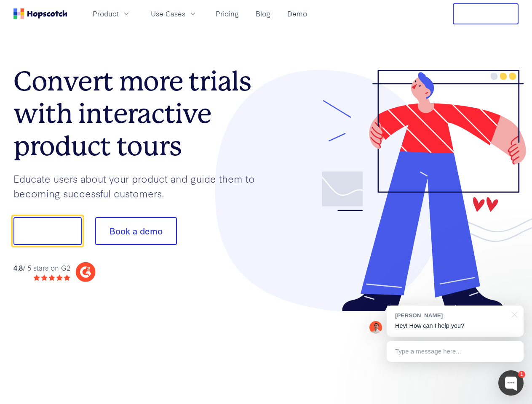 The height and width of the screenshot is (404, 532). Describe the element at coordinates (112, 14) in the screenshot. I see `button: Product` at that location.